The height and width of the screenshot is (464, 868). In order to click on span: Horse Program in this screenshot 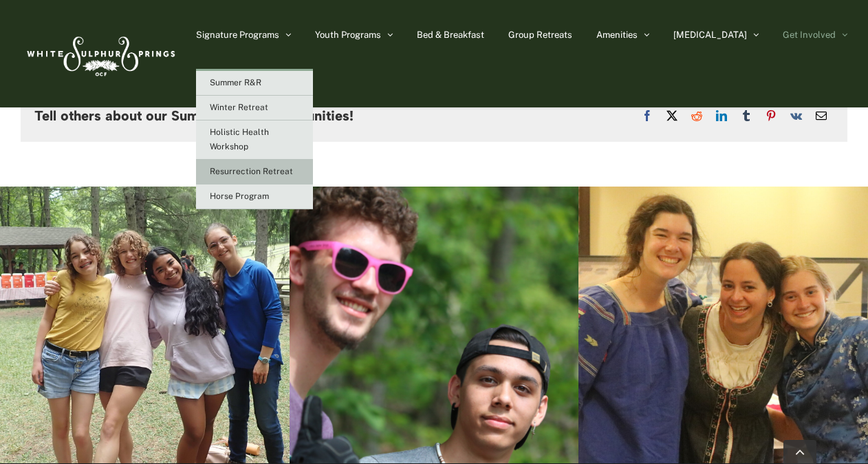, I will do `click(240, 197)`.